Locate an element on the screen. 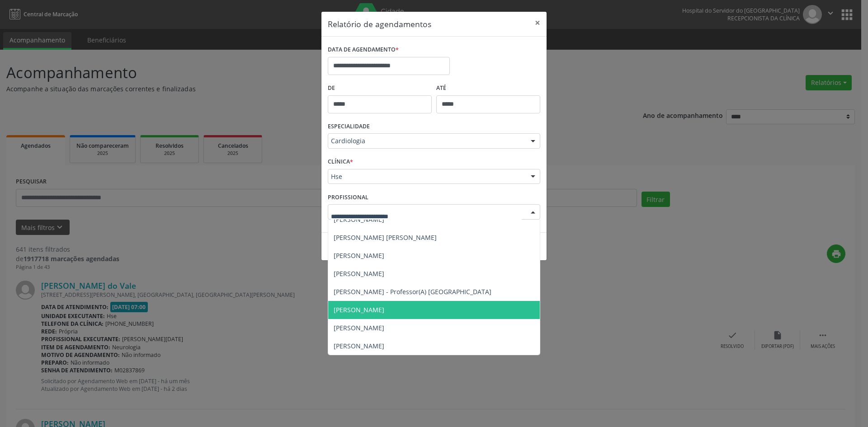 The height and width of the screenshot is (427, 868). label: De is located at coordinates (380, 88).